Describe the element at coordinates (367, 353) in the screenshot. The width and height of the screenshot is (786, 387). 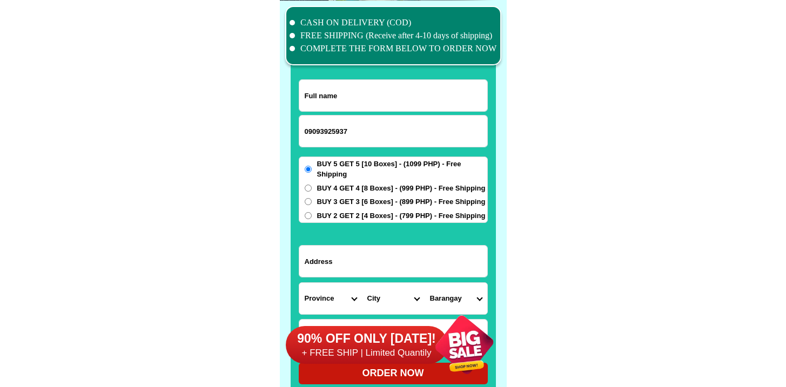
I see `h6: + FREE SHIP | Limited Quantily` at that location.